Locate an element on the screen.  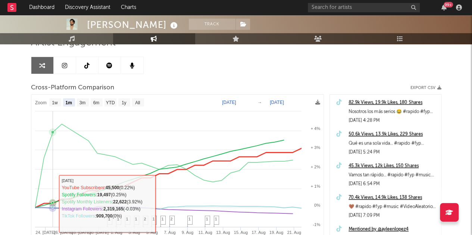
text: 5. Aug is located at coordinates (151, 233).